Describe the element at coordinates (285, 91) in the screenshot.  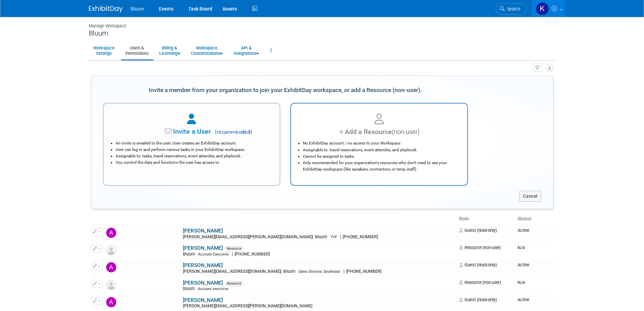
I see `div: Invite a member from your organization to join your ExhibitDay workspace, or add a Resource (non-...` at that location.